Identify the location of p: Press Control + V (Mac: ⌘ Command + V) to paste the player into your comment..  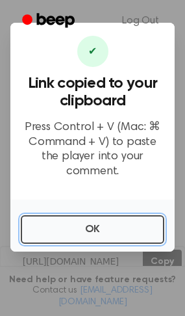
(92, 149).